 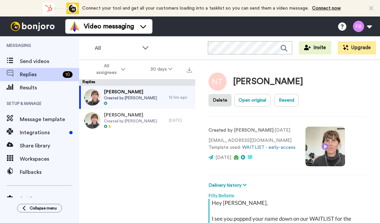 I want to click on span: Message template, so click(x=49, y=119).